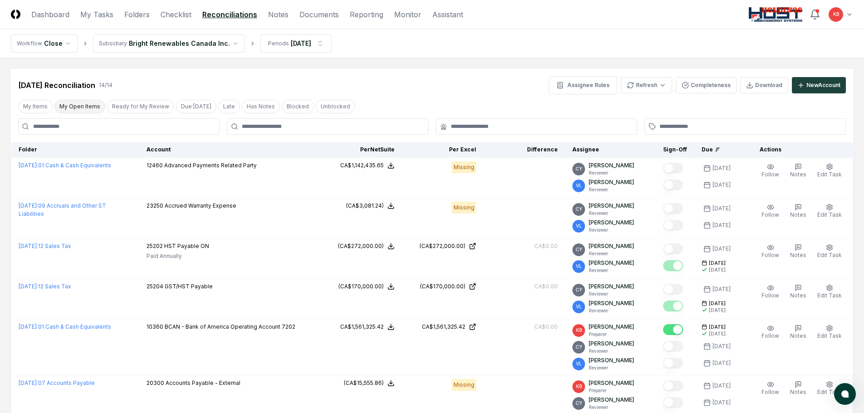 The width and height of the screenshot is (864, 413). I want to click on button: KB, so click(836, 15).